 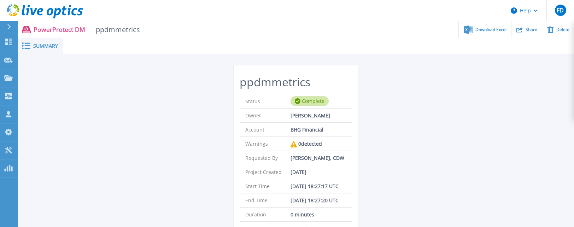 What do you see at coordinates (307, 129) in the screenshot?
I see `p: BHG Financial` at bounding box center [307, 129].